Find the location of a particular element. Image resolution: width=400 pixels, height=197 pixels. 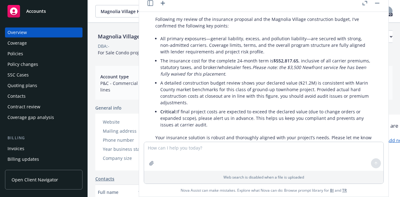

a: Accounts is located at coordinates (44, 11).